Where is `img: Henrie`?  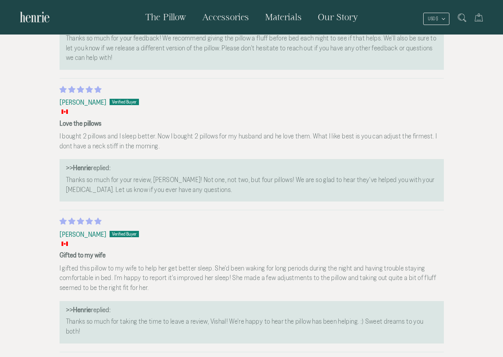
img: Henrie is located at coordinates (35, 17).